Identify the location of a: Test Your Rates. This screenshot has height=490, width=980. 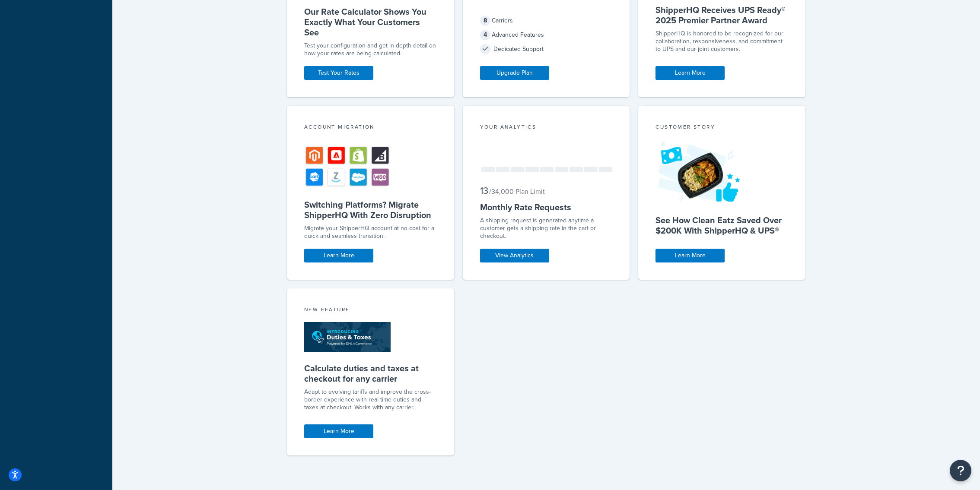
(339, 73).